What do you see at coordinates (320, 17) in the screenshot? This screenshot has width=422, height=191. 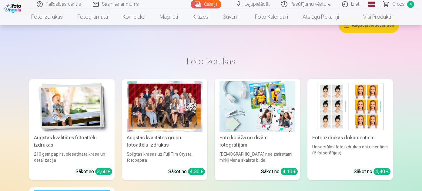 I see `a: Atslēgu piekariņi` at bounding box center [320, 17].